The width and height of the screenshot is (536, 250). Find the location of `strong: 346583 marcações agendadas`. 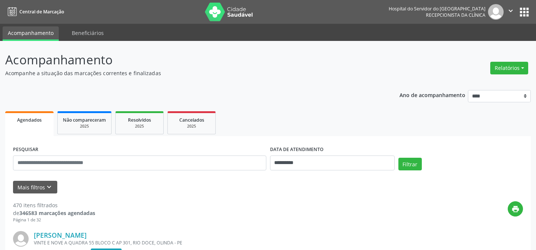

strong: 346583 marcações agendadas is located at coordinates (57, 213).